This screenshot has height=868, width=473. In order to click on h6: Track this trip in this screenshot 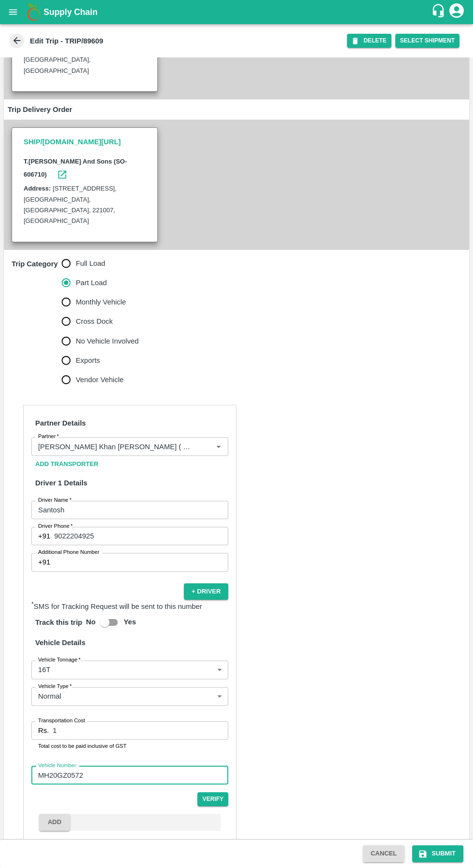, I will do `click(58, 623)`.